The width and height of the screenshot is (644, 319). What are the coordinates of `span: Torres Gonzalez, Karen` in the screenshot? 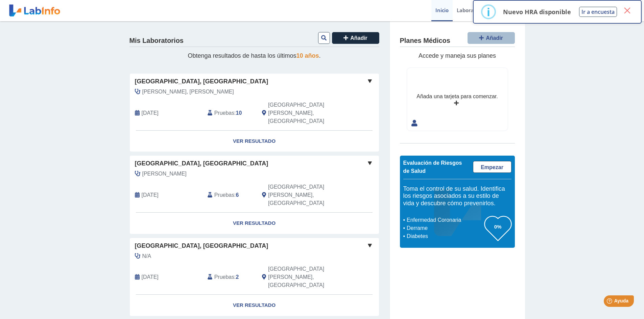 It's located at (164, 174).